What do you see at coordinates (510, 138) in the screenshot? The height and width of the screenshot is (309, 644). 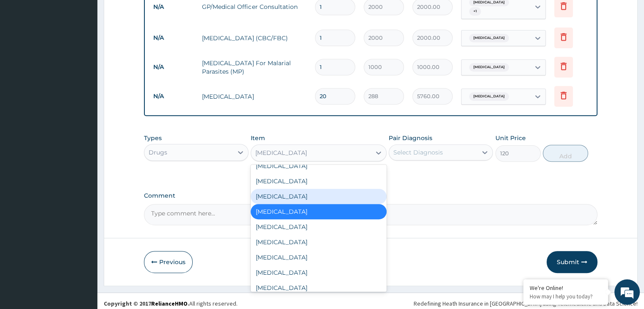 I see `label: Unit Price` at bounding box center [510, 138].